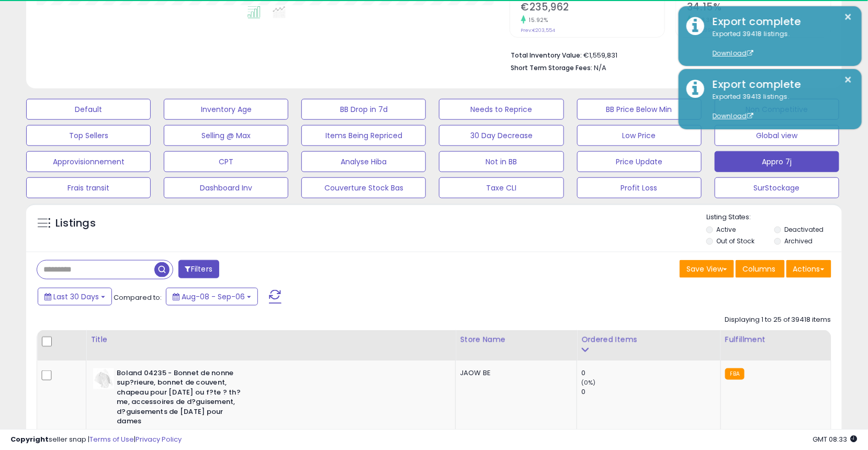  I want to click on small: 15.92%, so click(536, 20).